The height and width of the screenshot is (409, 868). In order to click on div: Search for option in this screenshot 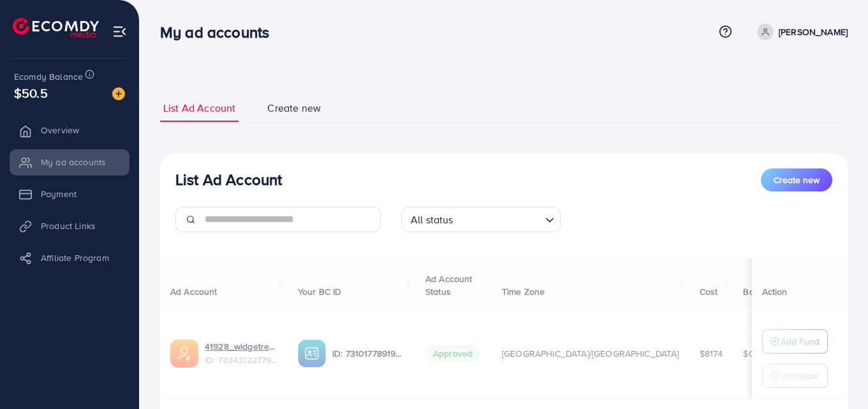, I will do `click(481, 220)`.